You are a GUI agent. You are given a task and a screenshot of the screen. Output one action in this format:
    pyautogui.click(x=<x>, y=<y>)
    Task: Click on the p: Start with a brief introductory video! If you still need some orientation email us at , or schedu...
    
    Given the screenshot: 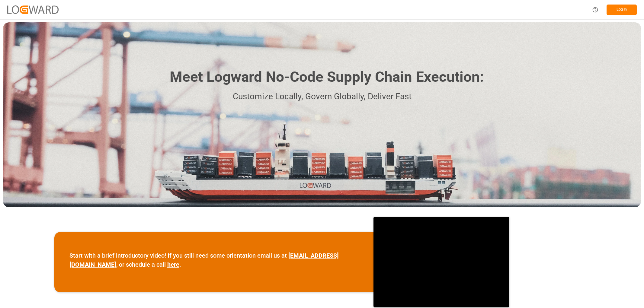 What is the action you would take?
    pyautogui.click(x=214, y=260)
    